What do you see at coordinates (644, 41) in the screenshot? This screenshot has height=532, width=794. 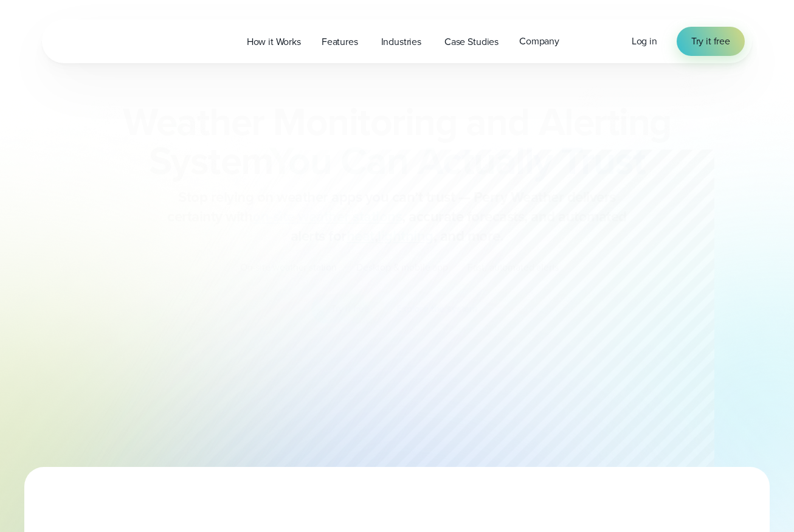 I see `span: Log in` at bounding box center [644, 41].